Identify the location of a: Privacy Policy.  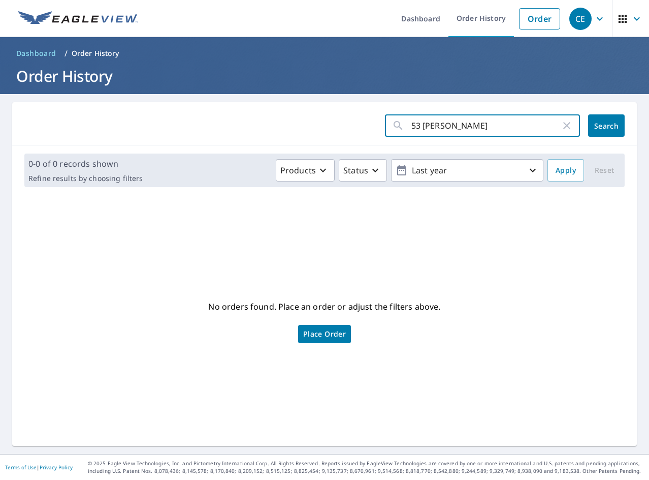
(56, 467).